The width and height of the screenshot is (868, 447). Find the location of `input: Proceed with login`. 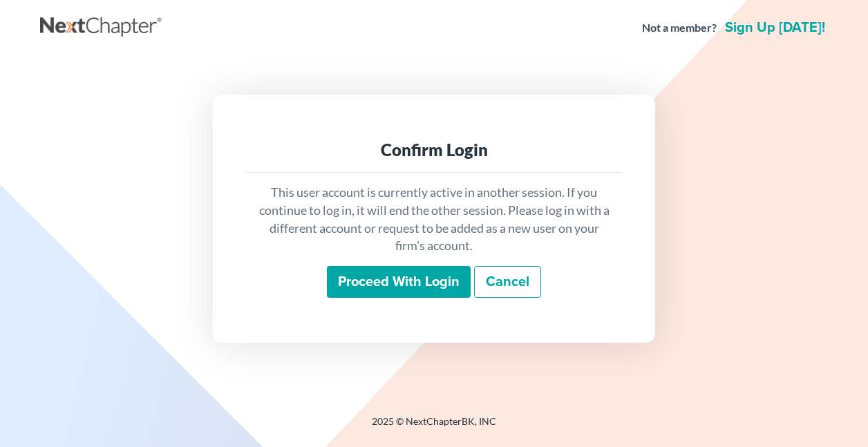

input: Proceed with login is located at coordinates (399, 282).